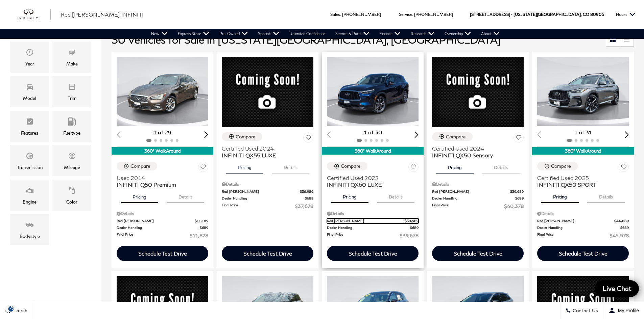 This screenshot has height=319, width=644. Describe the element at coordinates (307, 191) in the screenshot. I see `span: $36,989` at that location.